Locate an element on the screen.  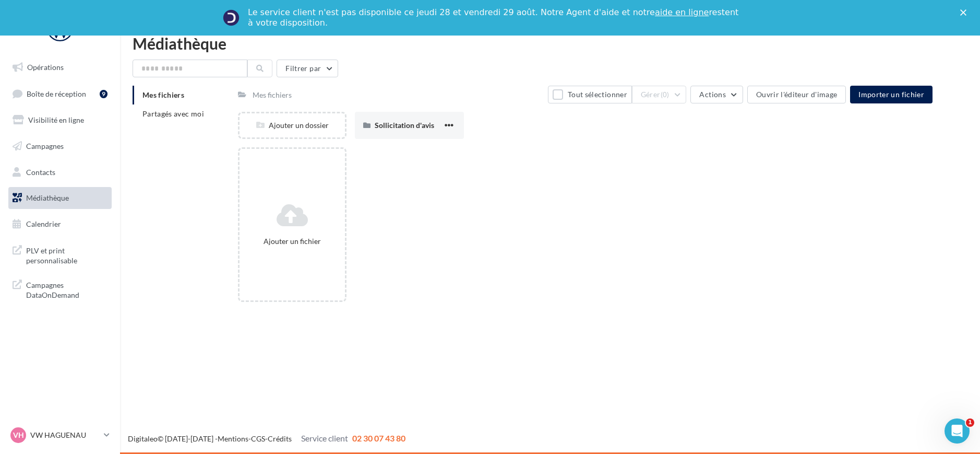
div: Mes fichiers is located at coordinates (272, 95).